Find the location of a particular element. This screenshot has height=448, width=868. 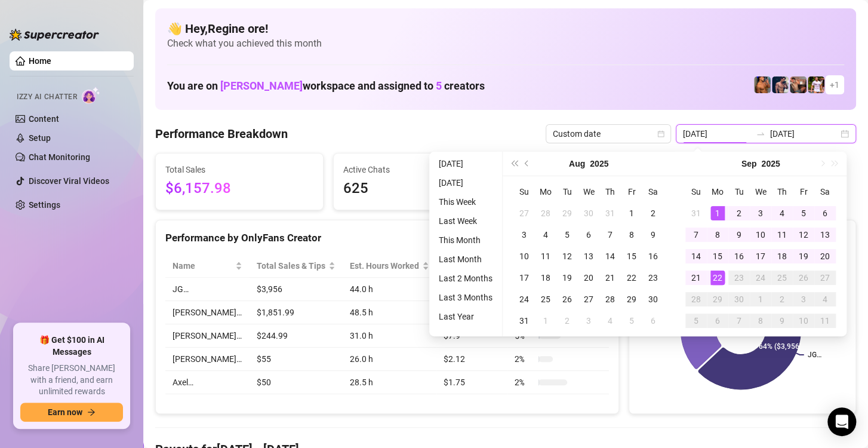

td: 2025-09-08 is located at coordinates (718, 234).